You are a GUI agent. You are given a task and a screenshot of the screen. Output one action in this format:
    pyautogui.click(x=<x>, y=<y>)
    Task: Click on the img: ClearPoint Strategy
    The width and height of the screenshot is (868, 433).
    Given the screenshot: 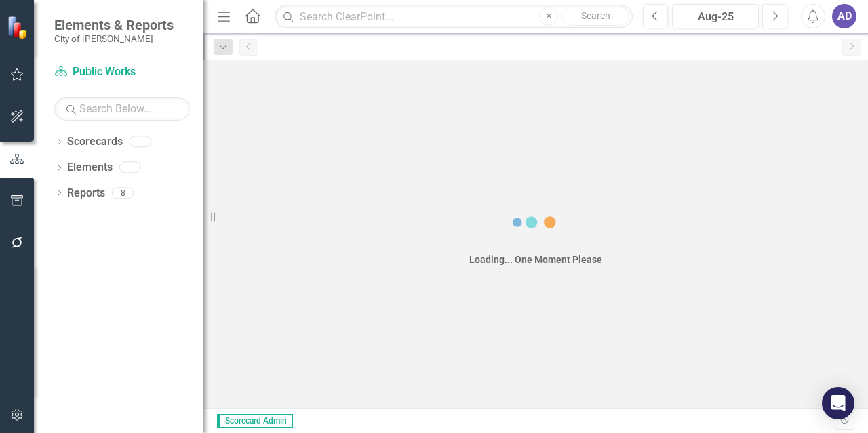 What is the action you would take?
    pyautogui.click(x=18, y=26)
    